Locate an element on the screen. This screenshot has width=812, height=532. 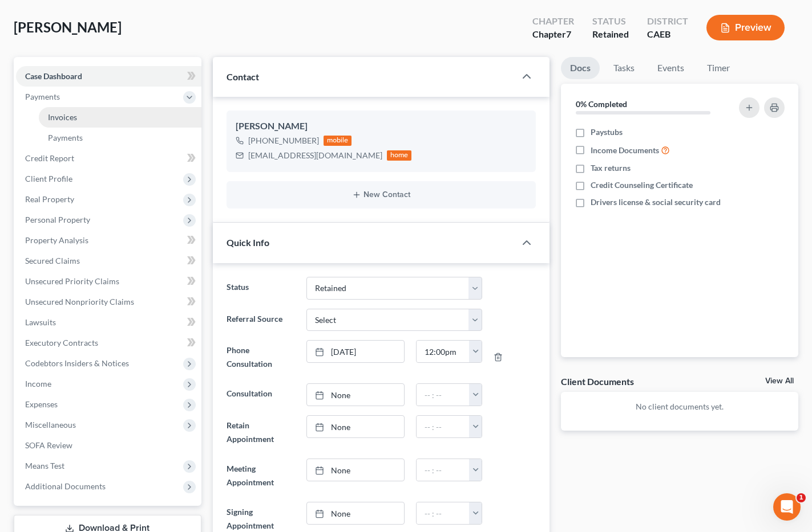
span: Personal Property is located at coordinates (58, 219).